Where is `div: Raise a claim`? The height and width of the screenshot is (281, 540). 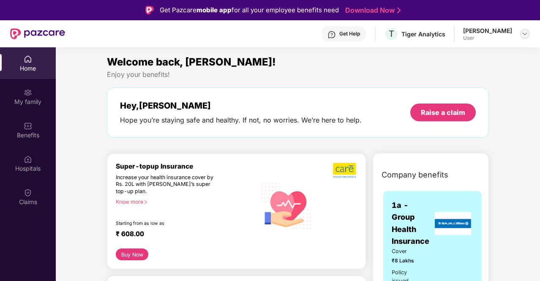 div: Raise a claim is located at coordinates (443, 112).